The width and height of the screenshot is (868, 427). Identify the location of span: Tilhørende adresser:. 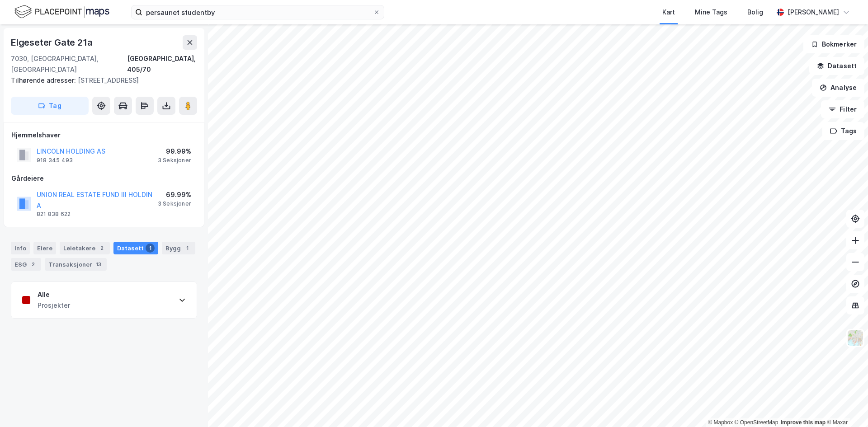
(44, 80).